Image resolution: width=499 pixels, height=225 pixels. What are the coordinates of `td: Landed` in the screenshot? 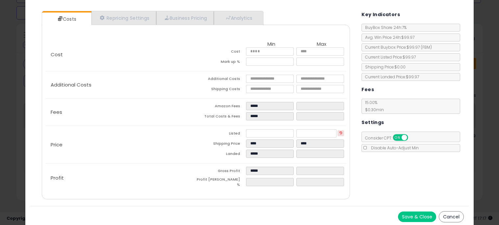 It's located at (221, 154).